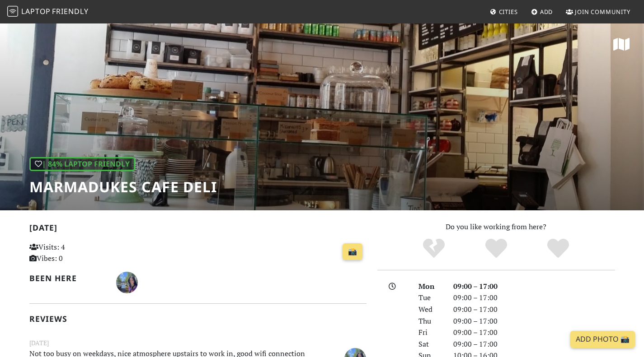 The image size is (644, 357). What do you see at coordinates (547, 12) in the screenshot?
I see `span: Add` at bounding box center [547, 12].